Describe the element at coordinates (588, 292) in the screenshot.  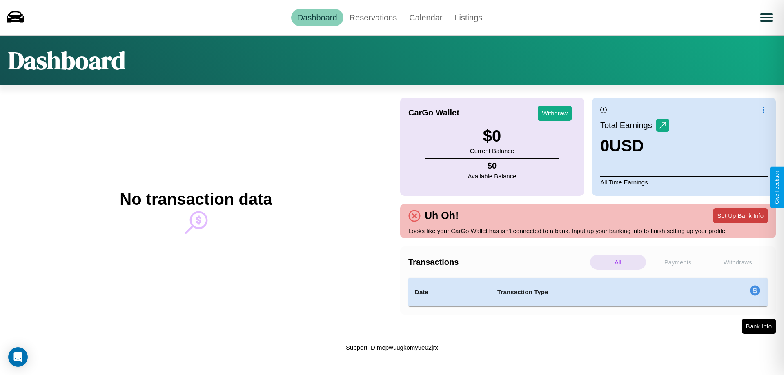
I see `table: simple table` at that location.